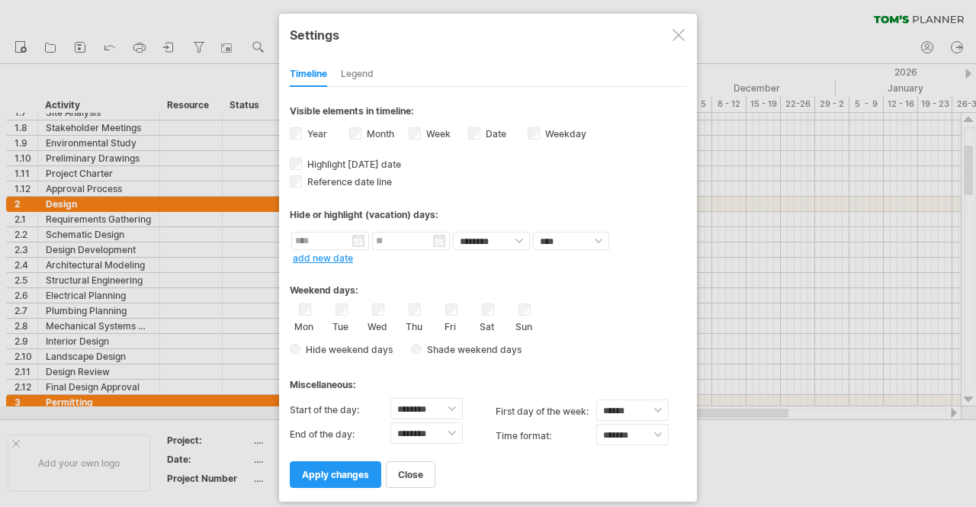 The image size is (976, 507). I want to click on label: Wed, so click(377, 325).